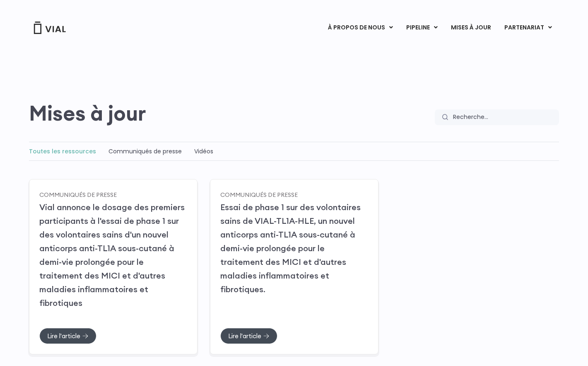 The width and height of the screenshot is (588, 366). I want to click on a: Toutes les ressources, so click(62, 151).